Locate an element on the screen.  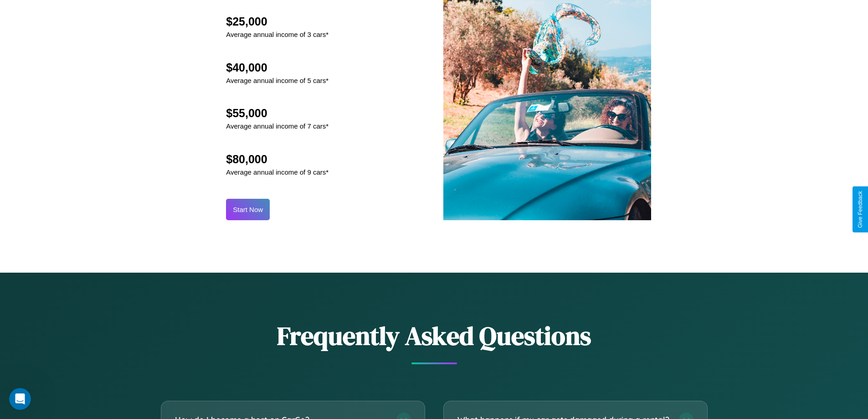
h2: Frequently Asked Questions is located at coordinates (434, 335).